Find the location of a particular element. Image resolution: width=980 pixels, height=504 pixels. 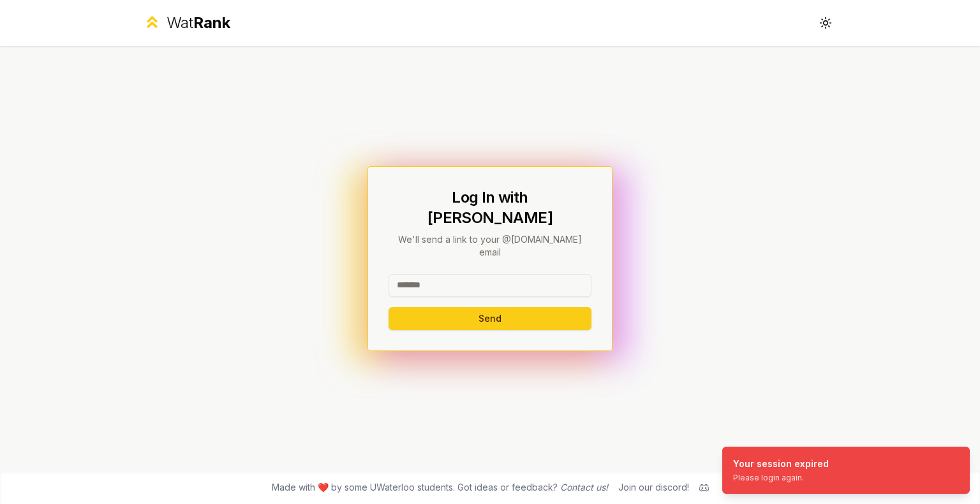

div: Please login again. is located at coordinates (780, 479).